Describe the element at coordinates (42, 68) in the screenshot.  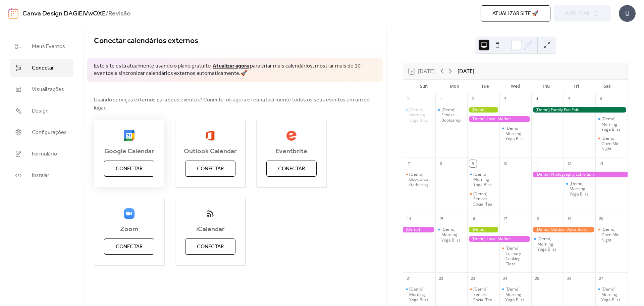
I see `a: Conectar` at that location.